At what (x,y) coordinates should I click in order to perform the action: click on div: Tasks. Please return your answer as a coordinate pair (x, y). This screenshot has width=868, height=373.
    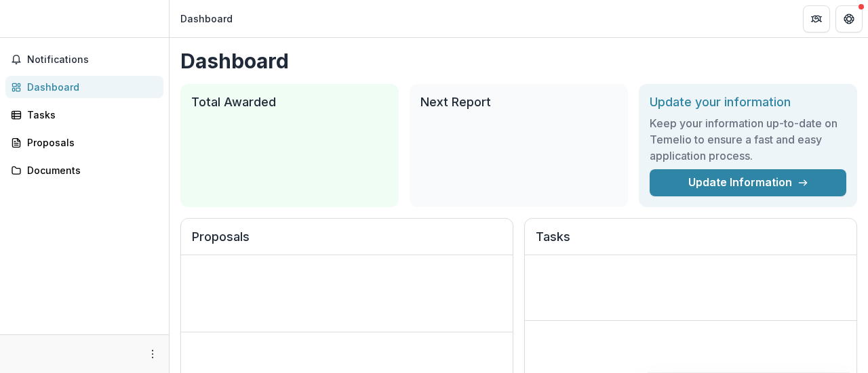
    Looking at the image, I should click on (89, 115).